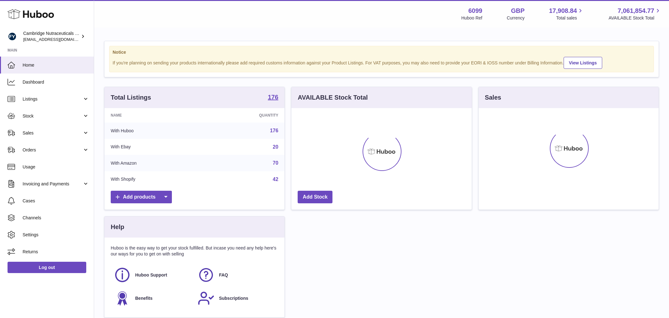 Image resolution: width=669 pixels, height=318 pixels. Describe the element at coordinates (636, 11) in the screenshot. I see `span: 7,061,854.77` at that location.